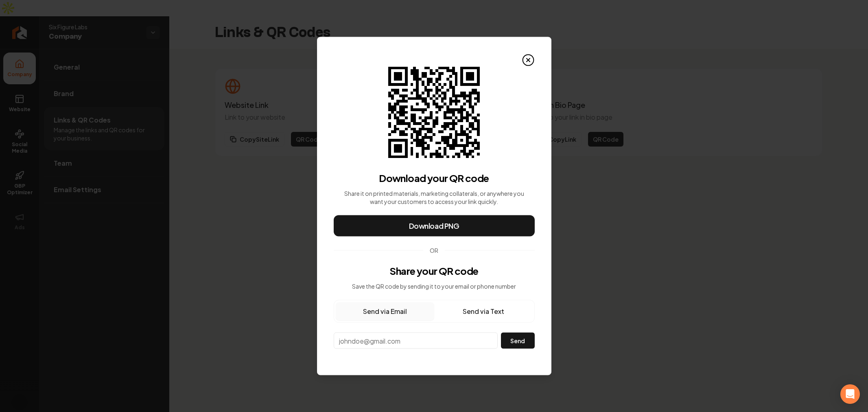 The width and height of the screenshot is (868, 412). Describe the element at coordinates (434, 226) in the screenshot. I see `button: Download PNG` at that location.